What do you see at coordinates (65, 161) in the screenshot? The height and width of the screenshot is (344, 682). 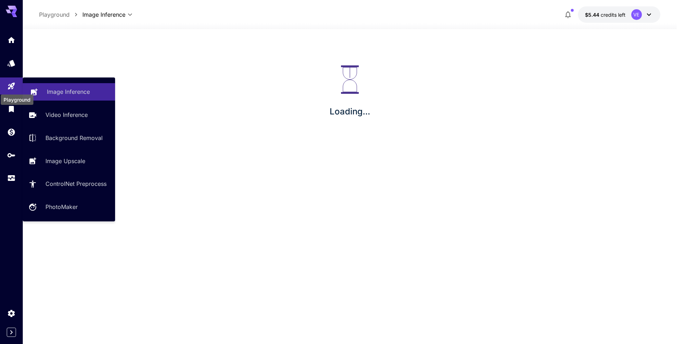 I see `p: Image Upscale` at bounding box center [65, 161].